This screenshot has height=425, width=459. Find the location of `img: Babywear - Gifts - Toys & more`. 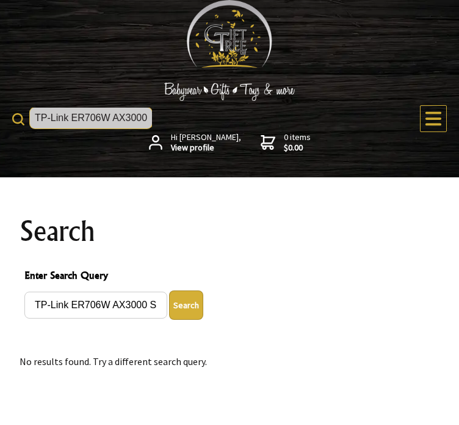

img: Babywear - Gifts - Toys & more is located at coordinates (230, 92).